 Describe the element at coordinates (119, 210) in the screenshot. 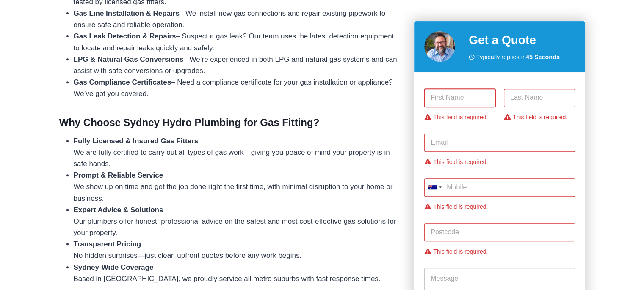

I see `strong: Expert Advice & Solutions` at that location.